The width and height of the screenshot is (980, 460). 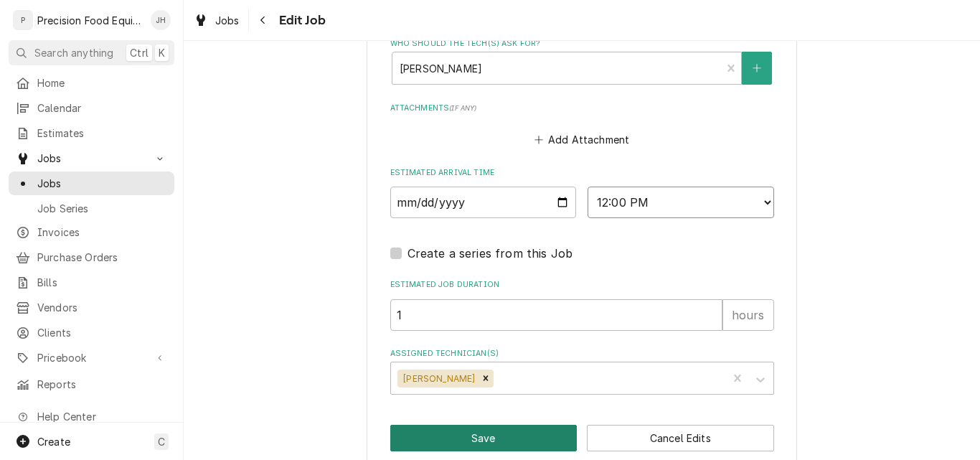 What do you see at coordinates (490, 253) in the screenshot?
I see `label: Create a series from this Job` at bounding box center [490, 253].